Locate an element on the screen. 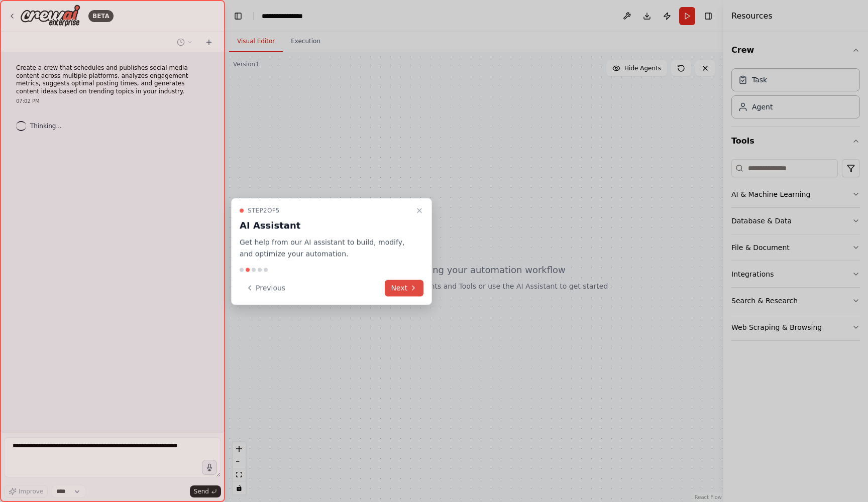  span: Step 2 of 5 is located at coordinates (264, 210).